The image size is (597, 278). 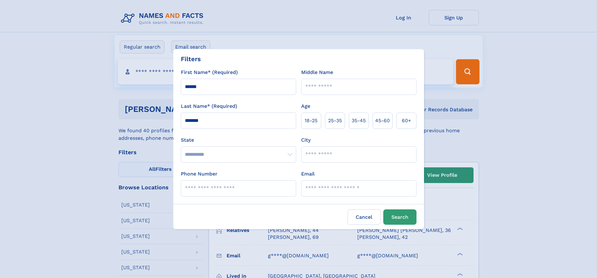 What do you see at coordinates (317, 72) in the screenshot?
I see `label: Middle Name` at bounding box center [317, 72].